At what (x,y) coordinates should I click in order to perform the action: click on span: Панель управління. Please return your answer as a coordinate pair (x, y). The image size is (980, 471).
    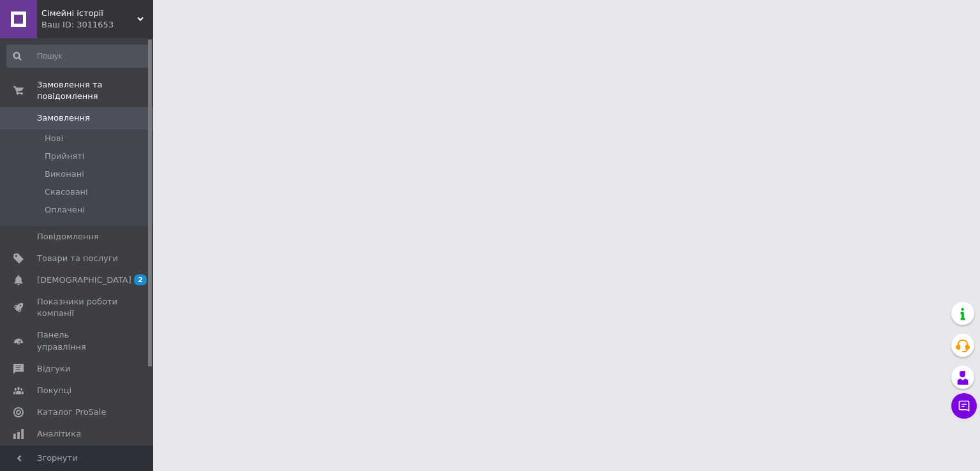
    Looking at the image, I should click on (77, 341).